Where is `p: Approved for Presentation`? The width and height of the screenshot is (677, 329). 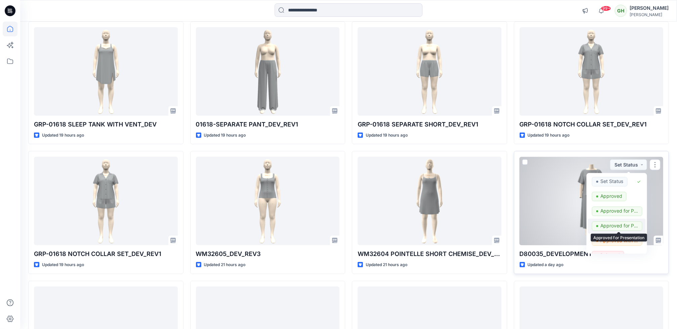 p: Approved for Presentation is located at coordinates (620, 226).